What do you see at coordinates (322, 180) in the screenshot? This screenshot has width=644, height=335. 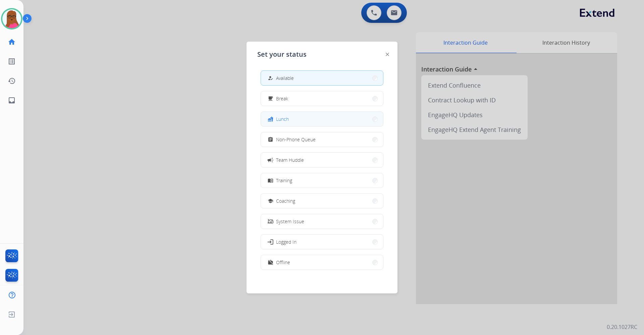 I see `button: Training` at bounding box center [322, 180].